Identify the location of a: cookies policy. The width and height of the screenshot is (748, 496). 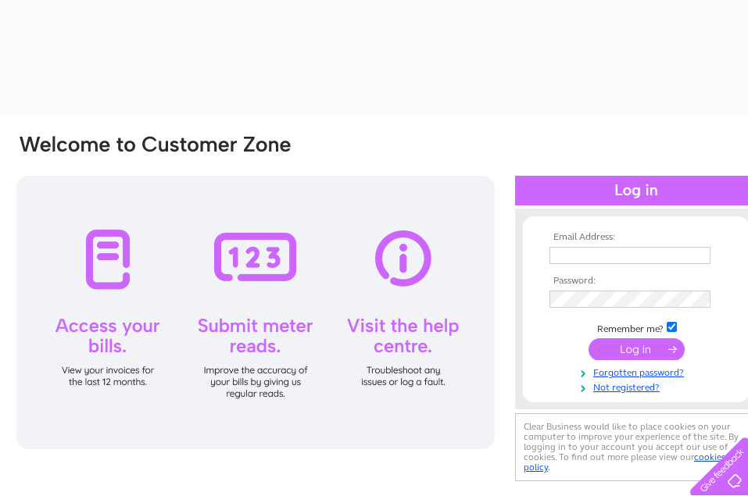
(624, 462).